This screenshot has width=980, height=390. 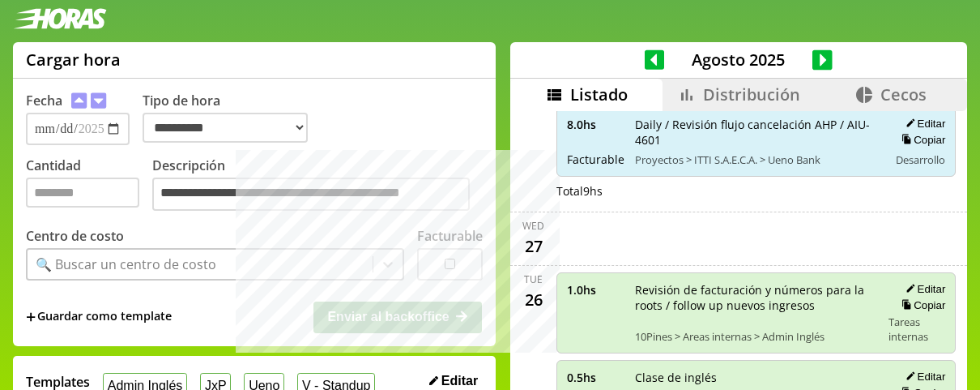 What do you see at coordinates (917, 329) in the screenshot?
I see `span: Tareas internas` at bounding box center [917, 329].